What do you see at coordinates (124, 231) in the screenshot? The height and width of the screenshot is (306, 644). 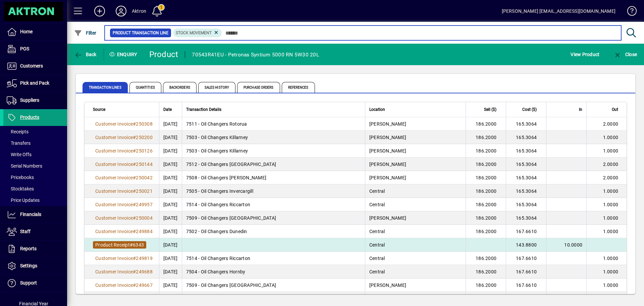 I see `a: Customer Invoice#249884` at bounding box center [124, 231].